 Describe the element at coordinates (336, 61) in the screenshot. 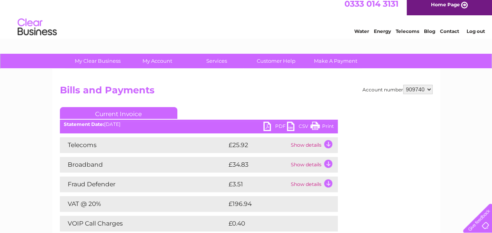

I see `a: Make A Payment` at that location.